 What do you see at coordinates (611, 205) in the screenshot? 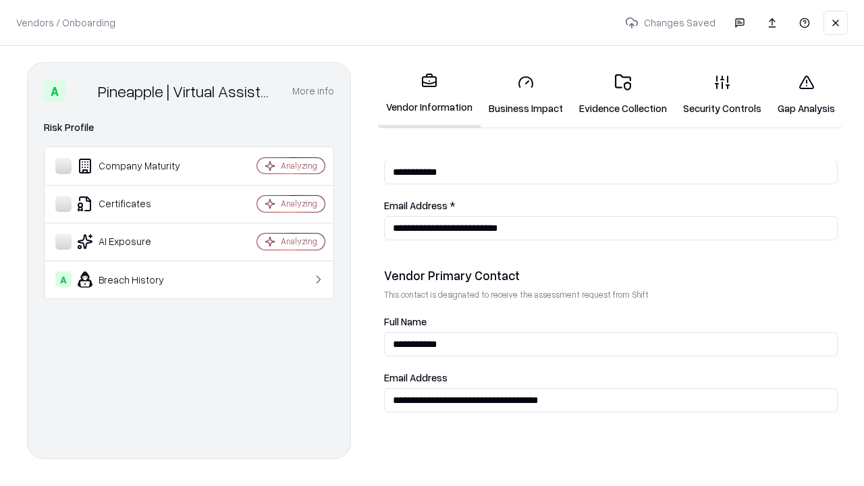
I see `label: Email Address *` at bounding box center [611, 205].